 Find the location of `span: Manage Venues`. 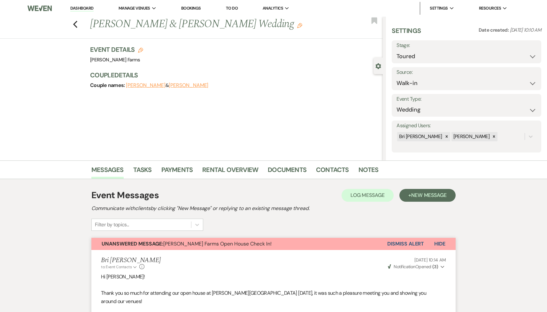

span: Manage Venues is located at coordinates (134, 8).